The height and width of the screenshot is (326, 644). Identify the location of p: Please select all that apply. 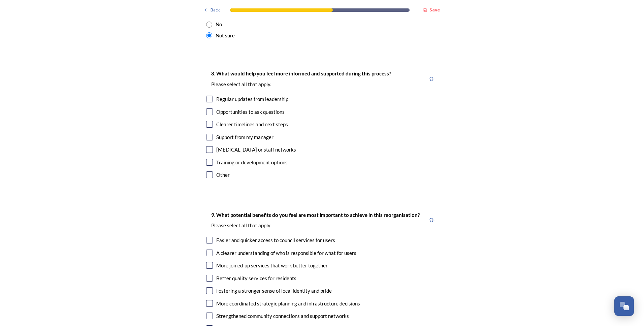
(315, 225).